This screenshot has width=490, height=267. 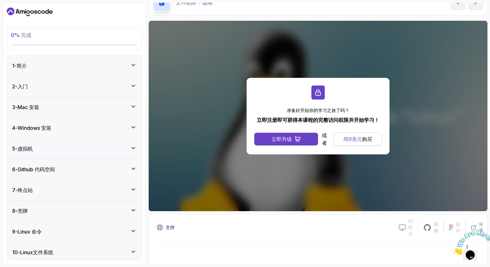 I want to click on font: 4, so click(x=14, y=128).